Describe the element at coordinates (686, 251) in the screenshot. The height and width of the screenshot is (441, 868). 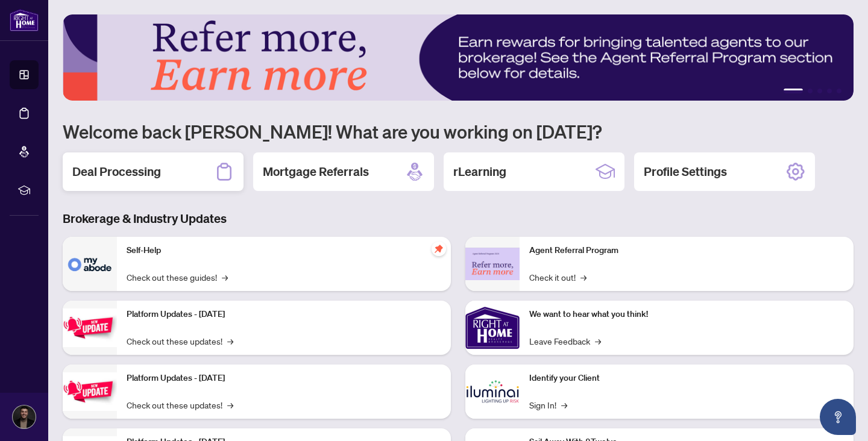
I see `p: Agent Referral Program` at that location.